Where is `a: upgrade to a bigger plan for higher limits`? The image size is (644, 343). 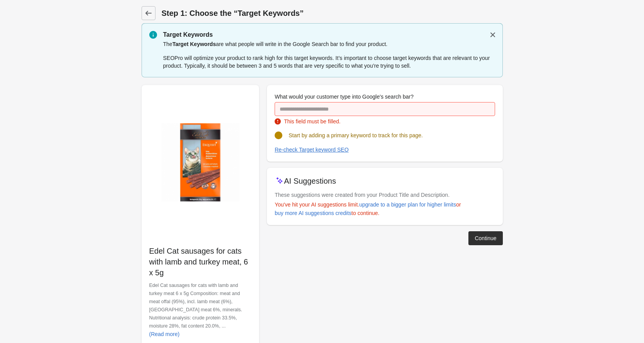
a: upgrade to a bigger plan for higher limits is located at coordinates (408, 204).